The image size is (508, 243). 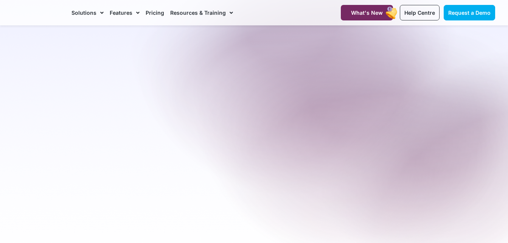 What do you see at coordinates (469, 12) in the screenshot?
I see `a: Request a Demo` at bounding box center [469, 12].